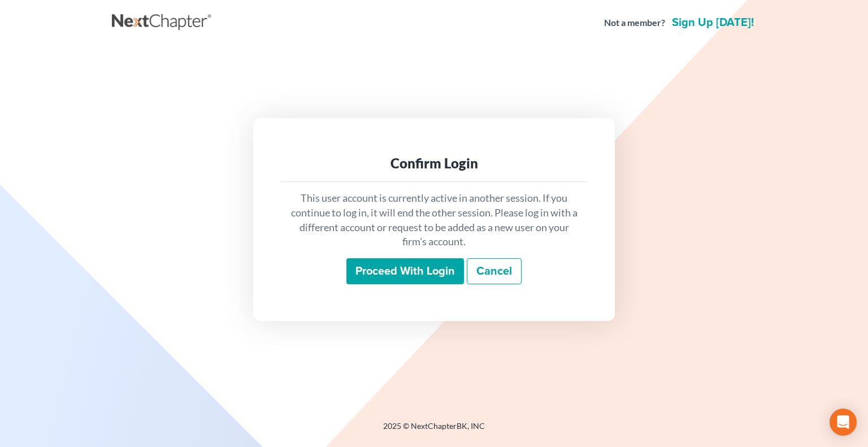  What do you see at coordinates (434, 430) in the screenshot?
I see `div: 2025 © NextChapterBK, INC` at bounding box center [434, 430].